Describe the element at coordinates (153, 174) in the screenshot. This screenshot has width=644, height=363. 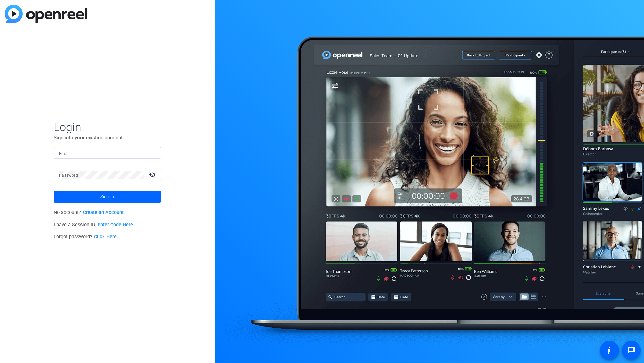
I see `mat-icon: visibility_off` at that location.